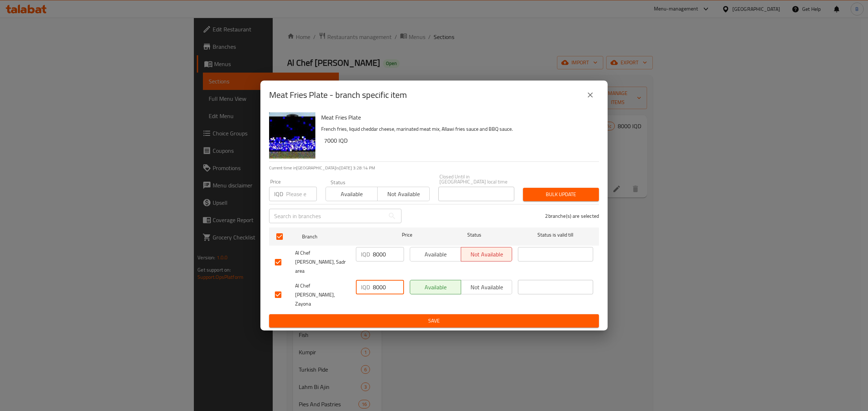  Describe the element at coordinates (327, 216) in the screenshot. I see `input: Search in branches` at that location.